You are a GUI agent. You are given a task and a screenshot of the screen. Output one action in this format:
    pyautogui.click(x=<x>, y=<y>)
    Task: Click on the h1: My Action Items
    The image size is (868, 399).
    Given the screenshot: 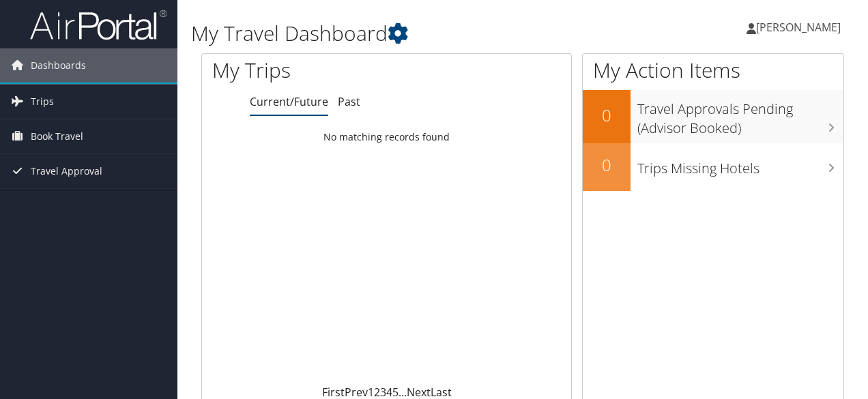 What is the action you would take?
    pyautogui.click(x=713, y=70)
    